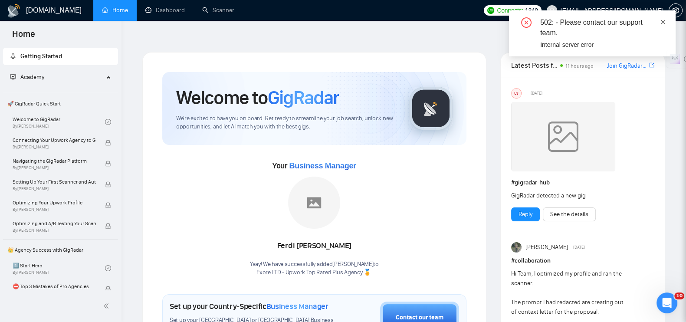 This screenshot has width=686, height=322. Describe the element at coordinates (14, 11) in the screenshot. I see `img: logo` at that location.